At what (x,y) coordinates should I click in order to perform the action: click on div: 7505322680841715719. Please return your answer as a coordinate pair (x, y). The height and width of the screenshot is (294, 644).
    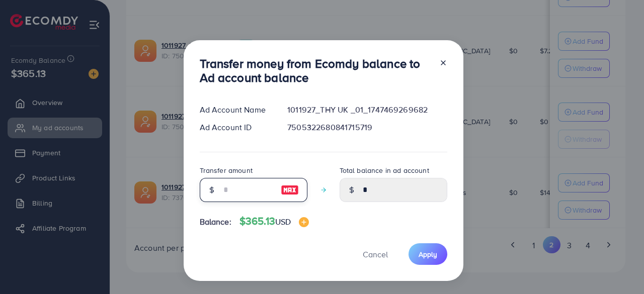
    Looking at the image, I should click on (366, 127).